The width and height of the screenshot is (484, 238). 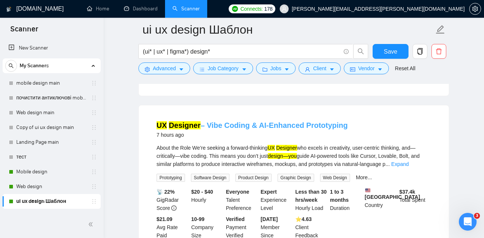 I want to click on div: Hourly Load, so click(x=311, y=200).